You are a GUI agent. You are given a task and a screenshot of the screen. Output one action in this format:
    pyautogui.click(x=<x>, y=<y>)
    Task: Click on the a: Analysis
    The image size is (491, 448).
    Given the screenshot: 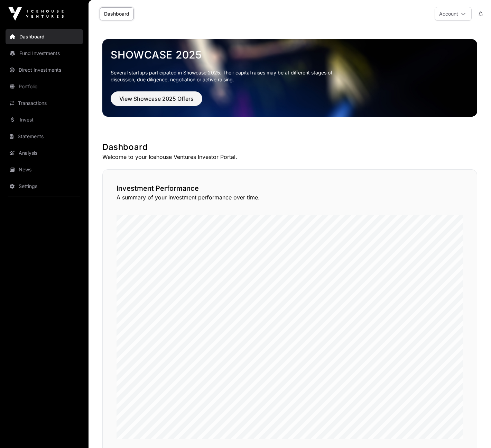 What is the action you would take?
    pyautogui.click(x=44, y=153)
    